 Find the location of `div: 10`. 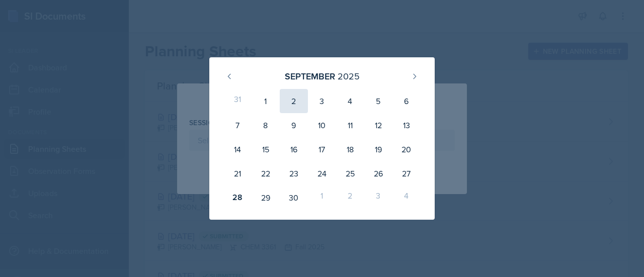

div: 10 is located at coordinates (322, 125).